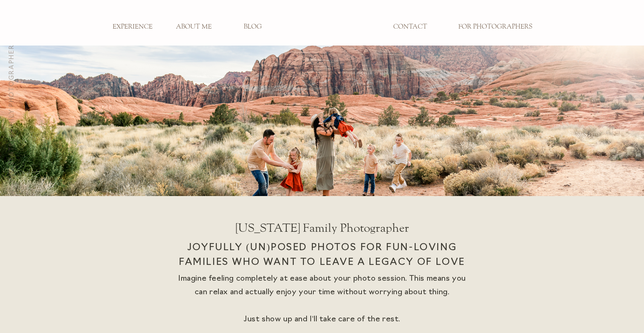 This screenshot has width=644, height=333. I want to click on a: ABOUT ME, so click(193, 27).